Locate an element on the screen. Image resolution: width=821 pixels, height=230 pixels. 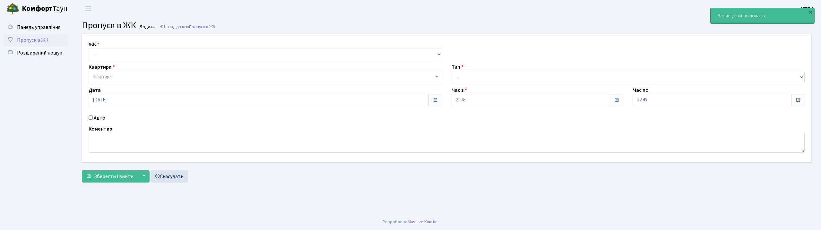
label: Час по is located at coordinates (641, 90).